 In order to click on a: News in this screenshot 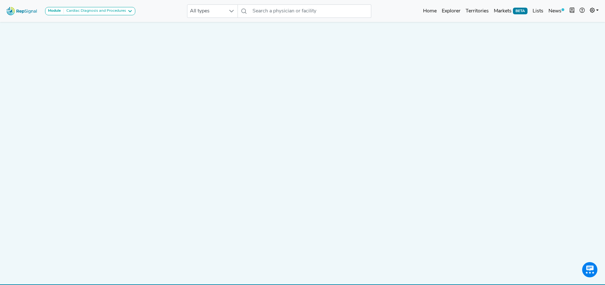, I will do `click(557, 11)`.